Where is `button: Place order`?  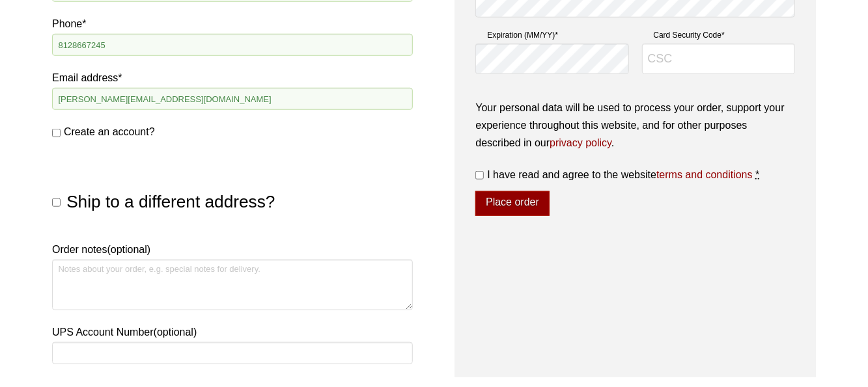
button: Place order is located at coordinates (512, 203).